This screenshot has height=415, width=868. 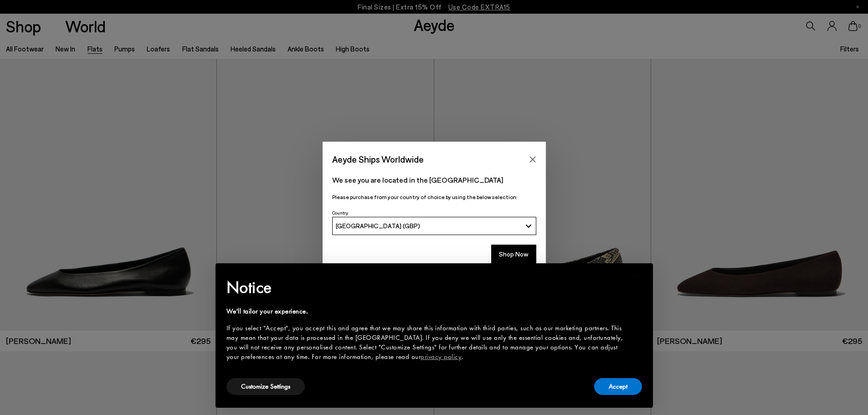 What do you see at coordinates (533, 159) in the screenshot?
I see `button: Close` at bounding box center [533, 159].